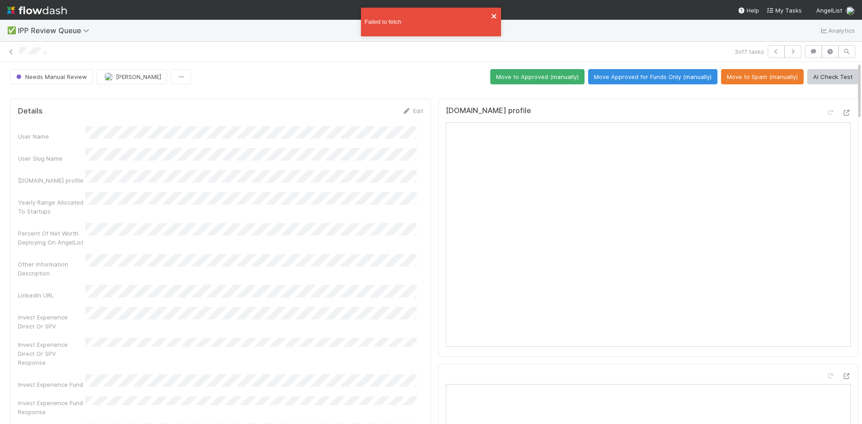  What do you see at coordinates (52, 269) in the screenshot?
I see `div: Other Information Description` at bounding box center [52, 269].